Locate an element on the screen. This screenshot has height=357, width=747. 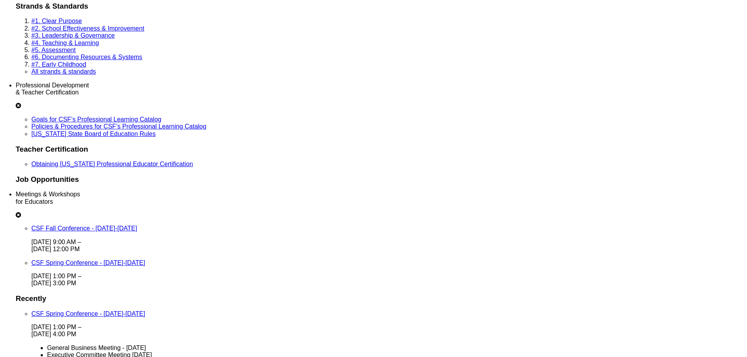
h3: Teacher Certification is located at coordinates (381, 149).